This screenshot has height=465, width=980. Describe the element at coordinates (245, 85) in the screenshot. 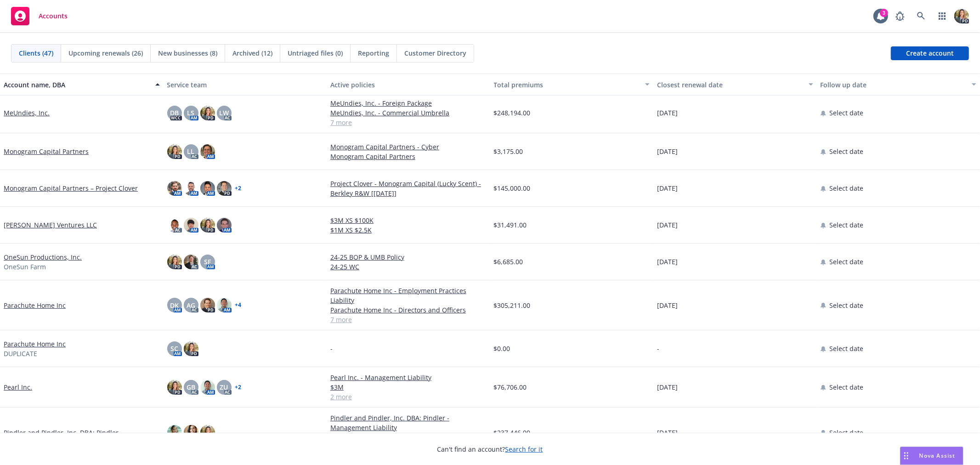

I see `button: Service team` at that location.